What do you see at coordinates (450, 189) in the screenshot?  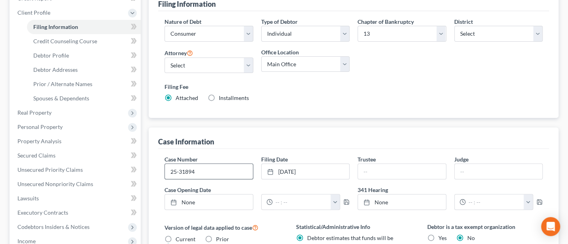 I see `label: 341 Hearing` at bounding box center [450, 189].